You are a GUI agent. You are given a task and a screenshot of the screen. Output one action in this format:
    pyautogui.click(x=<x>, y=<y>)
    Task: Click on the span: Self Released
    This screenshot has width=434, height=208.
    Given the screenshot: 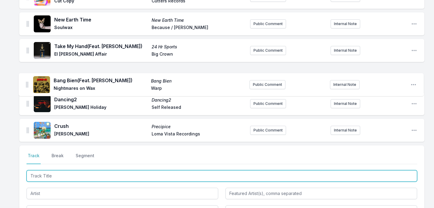 What is the action you would take?
    pyautogui.click(x=198, y=108)
    